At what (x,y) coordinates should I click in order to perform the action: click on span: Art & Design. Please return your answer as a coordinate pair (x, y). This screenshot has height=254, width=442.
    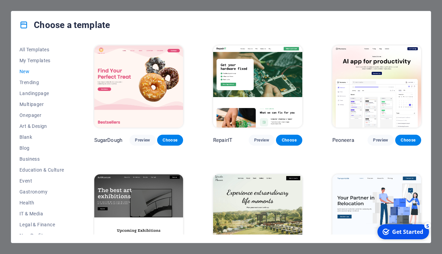
    Looking at the image, I should click on (42, 126).